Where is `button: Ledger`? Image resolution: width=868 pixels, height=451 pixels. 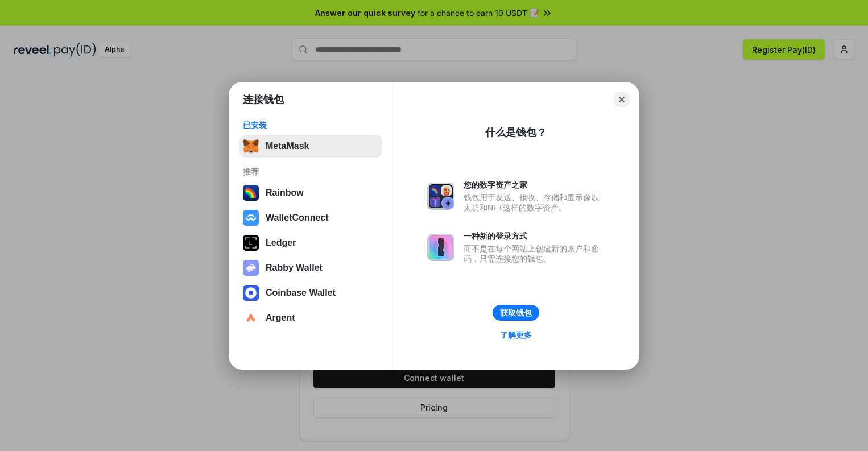
button: Ledger is located at coordinates (310, 243).